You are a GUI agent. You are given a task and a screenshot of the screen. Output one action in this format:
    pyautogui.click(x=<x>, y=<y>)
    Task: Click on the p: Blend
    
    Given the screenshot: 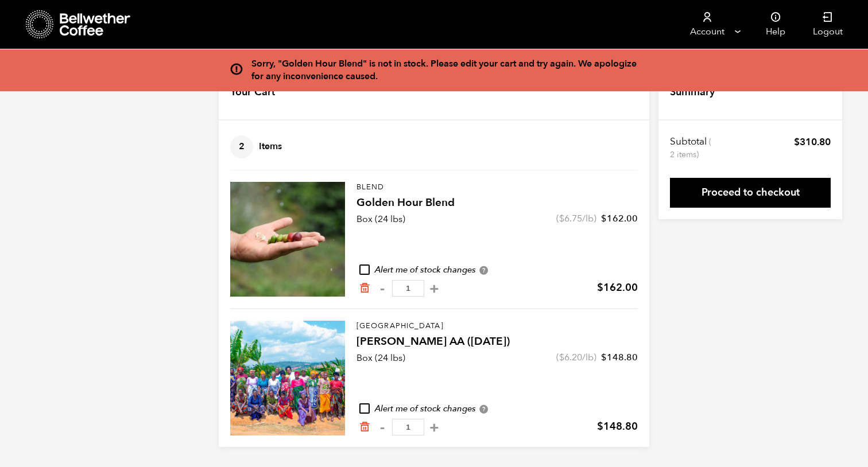 What is the action you would take?
    pyautogui.click(x=497, y=188)
    